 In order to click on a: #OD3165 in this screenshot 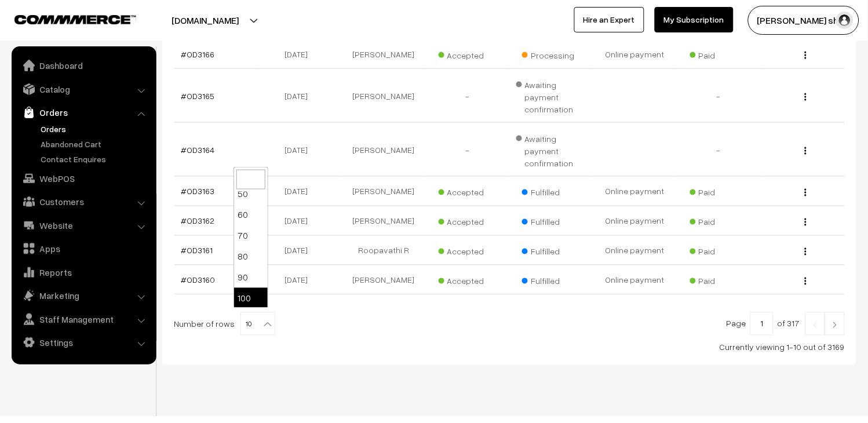, I will do `click(198, 96)`.